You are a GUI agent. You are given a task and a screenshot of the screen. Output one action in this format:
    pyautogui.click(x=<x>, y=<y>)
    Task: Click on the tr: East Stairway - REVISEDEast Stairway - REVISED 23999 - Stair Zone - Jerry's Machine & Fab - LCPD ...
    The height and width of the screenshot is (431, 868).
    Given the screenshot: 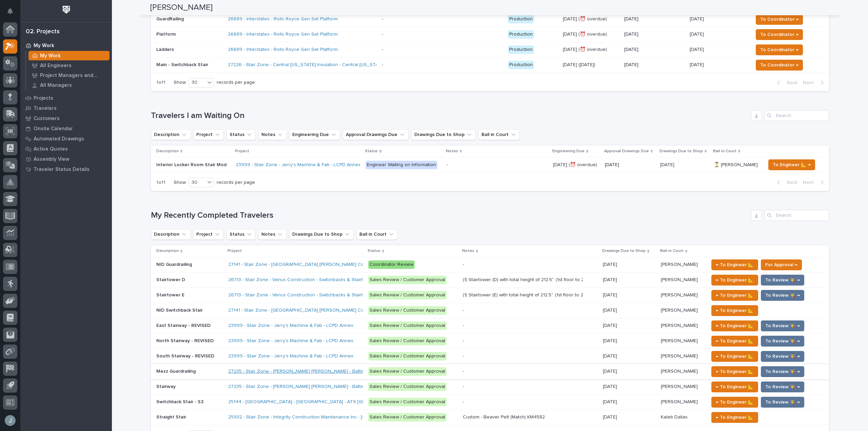 What is the action you would take?
    pyautogui.click(x=490, y=325)
    